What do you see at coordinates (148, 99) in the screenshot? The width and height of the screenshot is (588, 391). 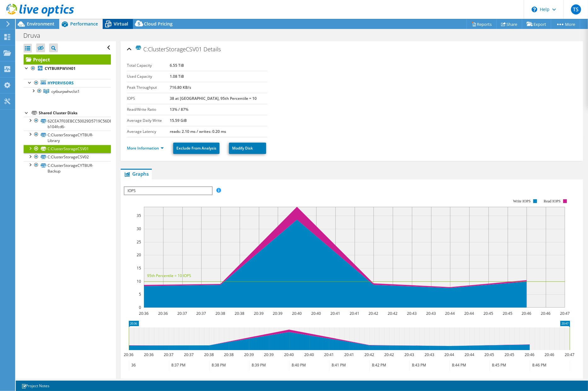 I see `label: IOPS` at bounding box center [148, 99].